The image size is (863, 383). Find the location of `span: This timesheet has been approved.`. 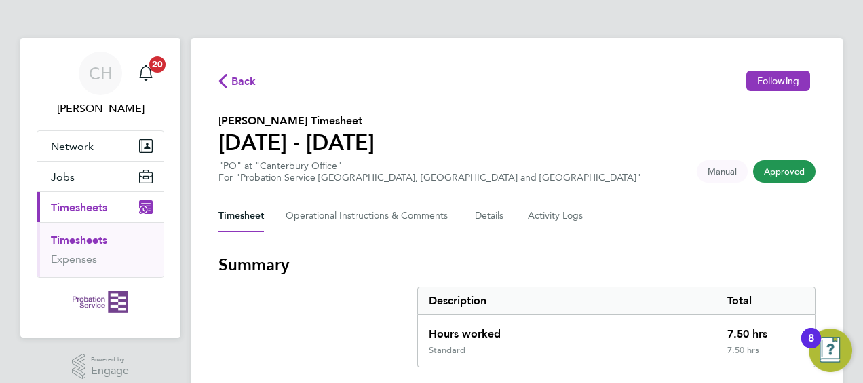

span: This timesheet has been approved. is located at coordinates (784, 171).